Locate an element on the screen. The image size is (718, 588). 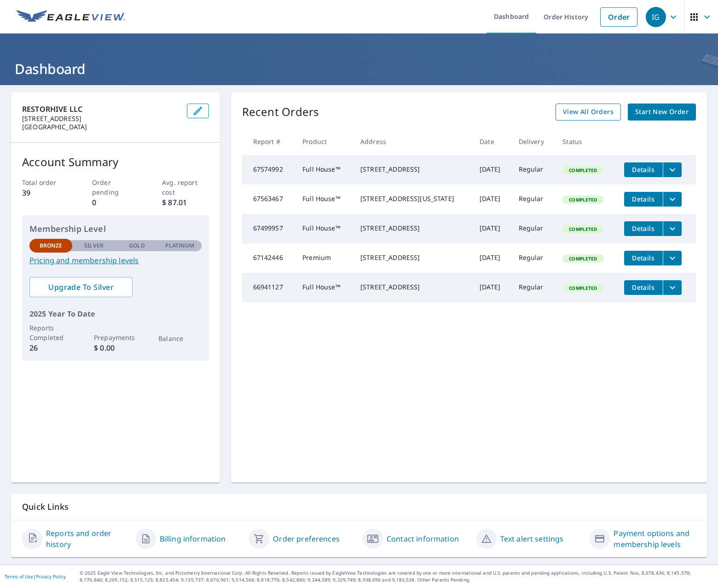
button: detailsBtn-67142446 is located at coordinates (644, 258).